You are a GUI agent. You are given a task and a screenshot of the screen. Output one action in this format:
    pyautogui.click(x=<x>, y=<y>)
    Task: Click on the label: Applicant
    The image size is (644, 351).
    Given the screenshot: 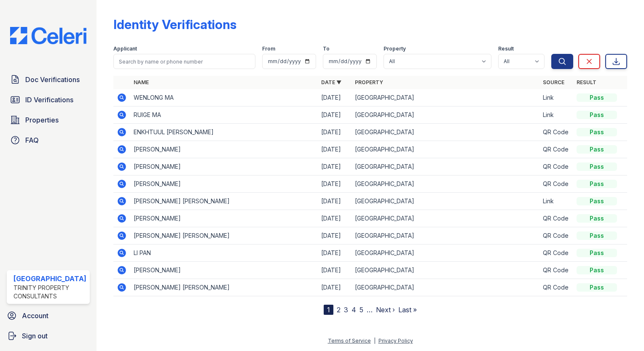 What is the action you would take?
    pyautogui.click(x=125, y=49)
    